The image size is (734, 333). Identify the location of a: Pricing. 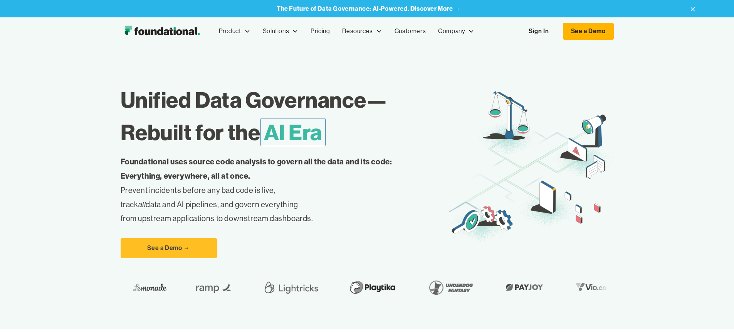
(320, 31).